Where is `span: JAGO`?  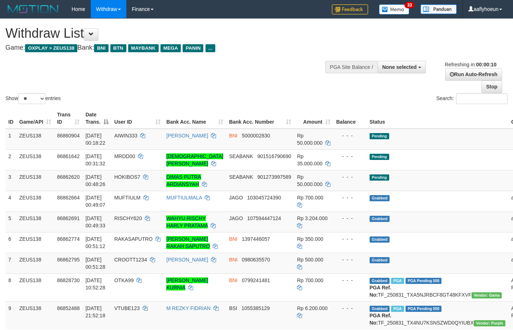 span: JAGO is located at coordinates (236, 218).